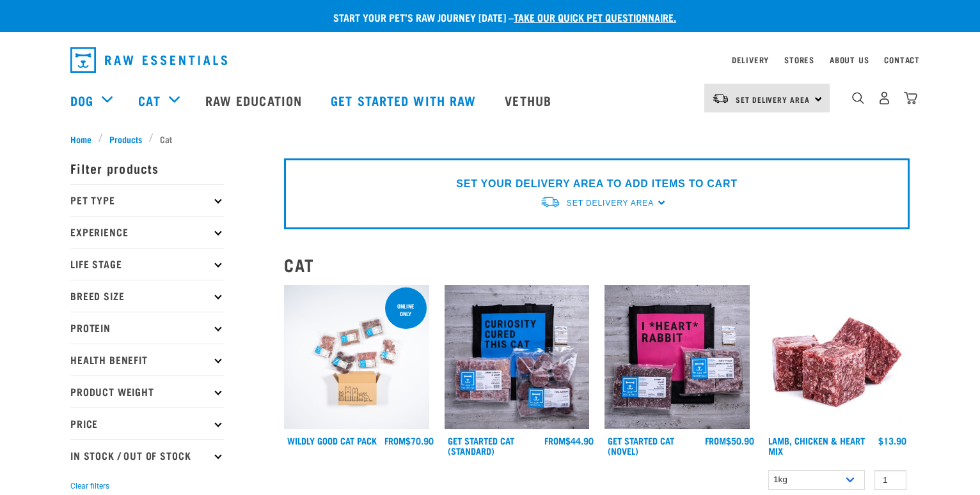 The height and width of the screenshot is (495, 980). What do you see at coordinates (490, 60) in the screenshot?
I see `nav: dropdown navigation` at bounding box center [490, 60].